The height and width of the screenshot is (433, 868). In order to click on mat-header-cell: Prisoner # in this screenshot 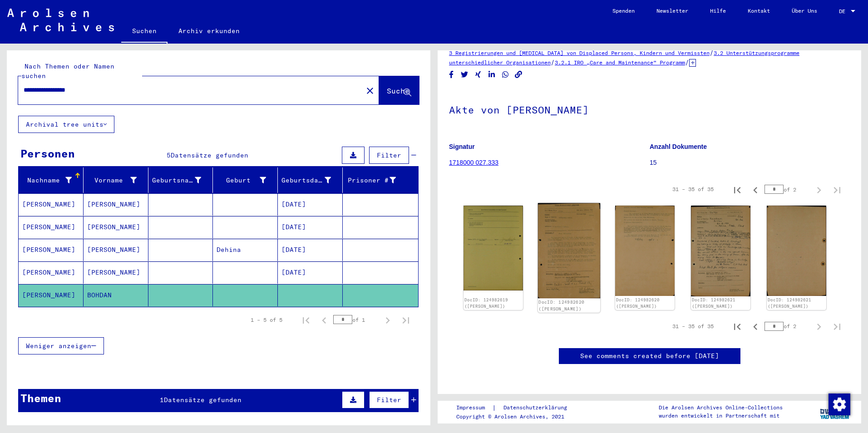, I will do `click(380, 180)`.